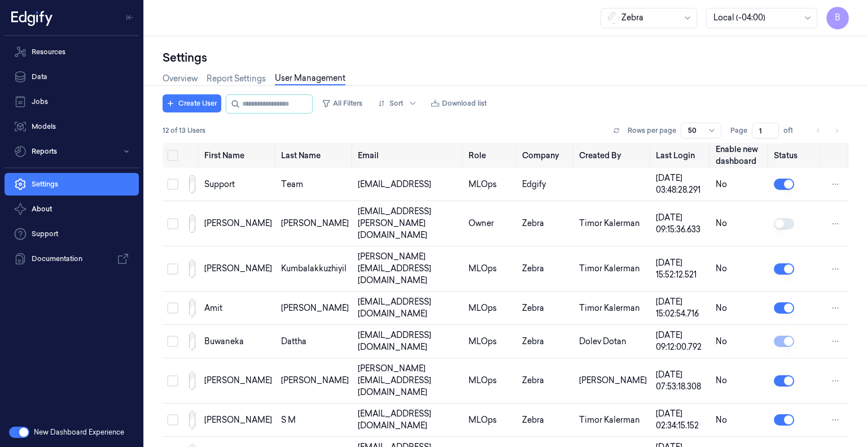  Describe the element at coordinates (613, 341) in the screenshot. I see `div: Dolev Dotan` at that location.